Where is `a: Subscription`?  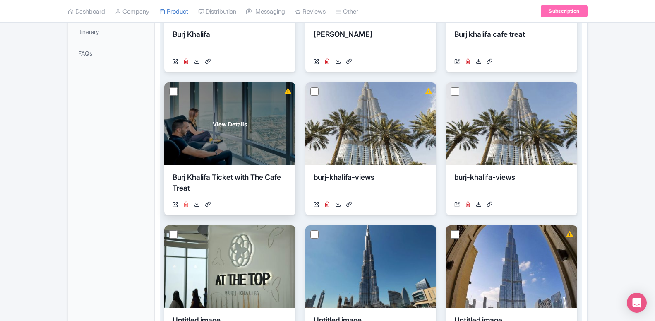
a: Subscription is located at coordinates (564, 11).